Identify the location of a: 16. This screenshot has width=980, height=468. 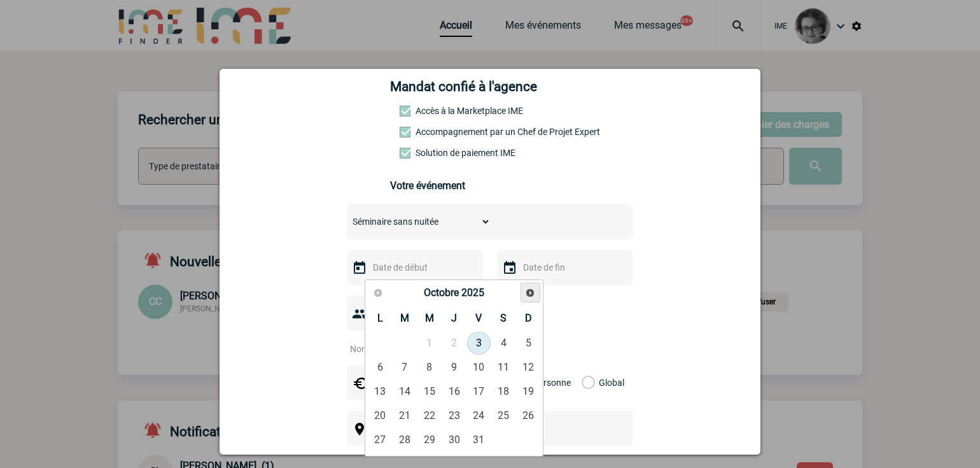
(454, 391).